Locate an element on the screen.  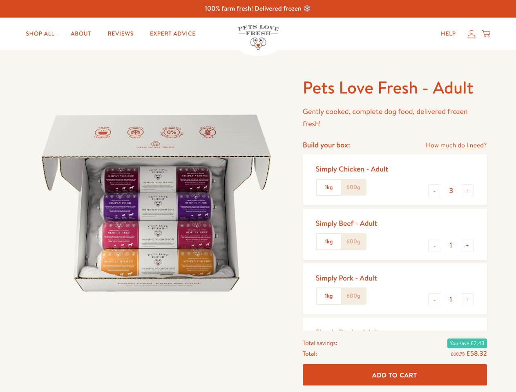
div: Simply Duck - Adult is located at coordinates (347, 332).